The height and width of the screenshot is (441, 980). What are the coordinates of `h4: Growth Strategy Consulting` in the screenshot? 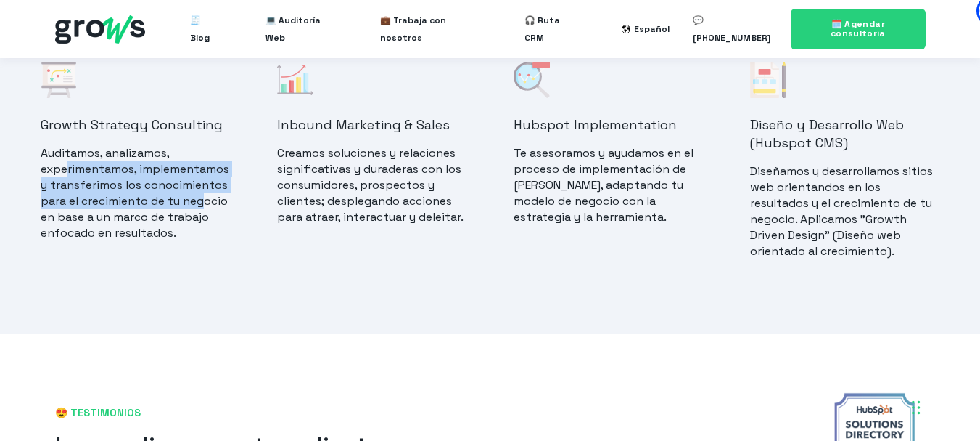 It's located at (136, 124).